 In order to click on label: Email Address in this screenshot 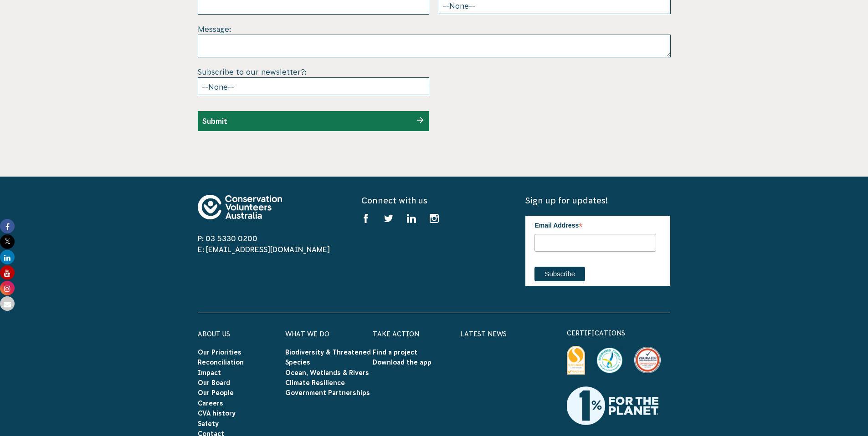, I will do `click(595, 225)`.